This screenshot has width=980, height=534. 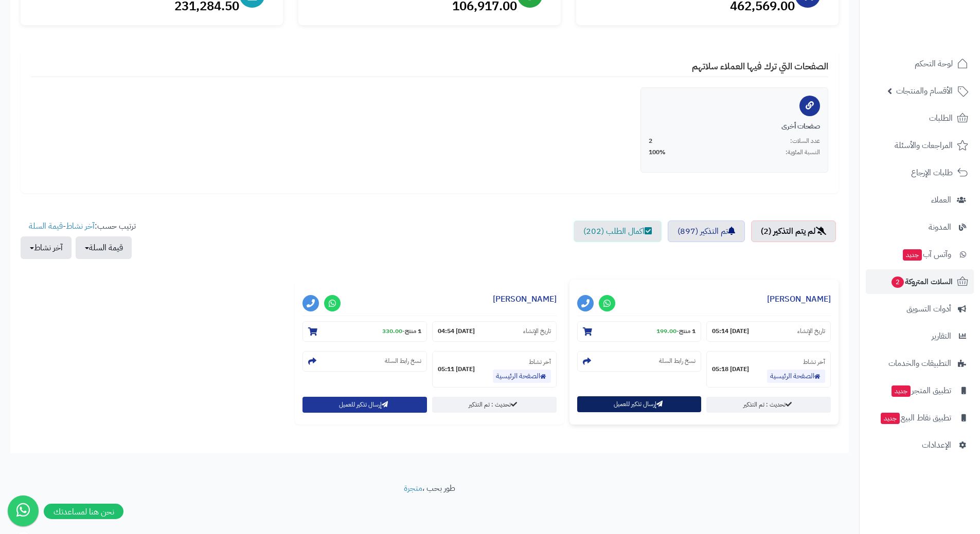 I want to click on span: وآتس آب, so click(x=926, y=254).